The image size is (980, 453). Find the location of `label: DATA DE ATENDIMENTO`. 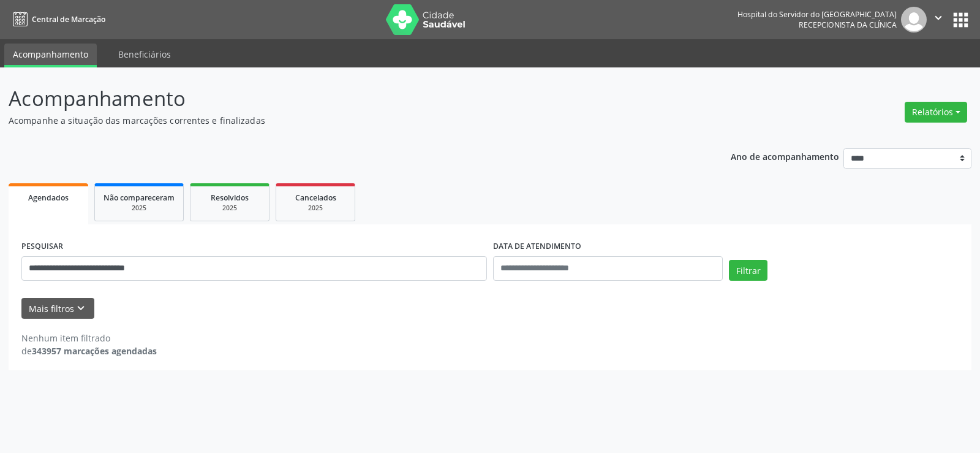

label: DATA DE ATENDIMENTO is located at coordinates (537, 246).